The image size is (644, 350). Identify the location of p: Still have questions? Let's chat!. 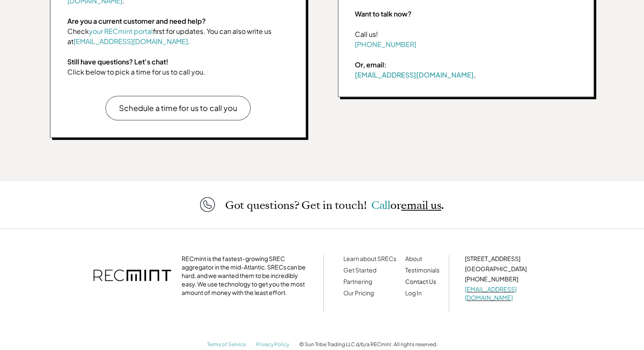
(178, 62).